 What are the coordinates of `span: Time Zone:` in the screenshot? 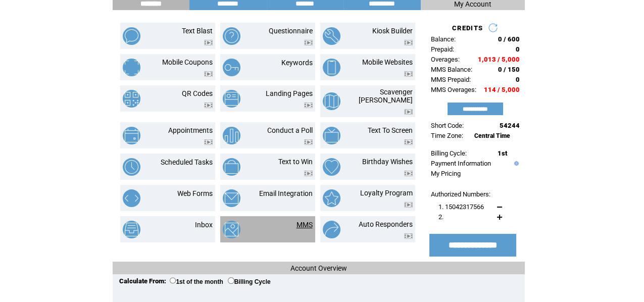 It's located at (447, 135).